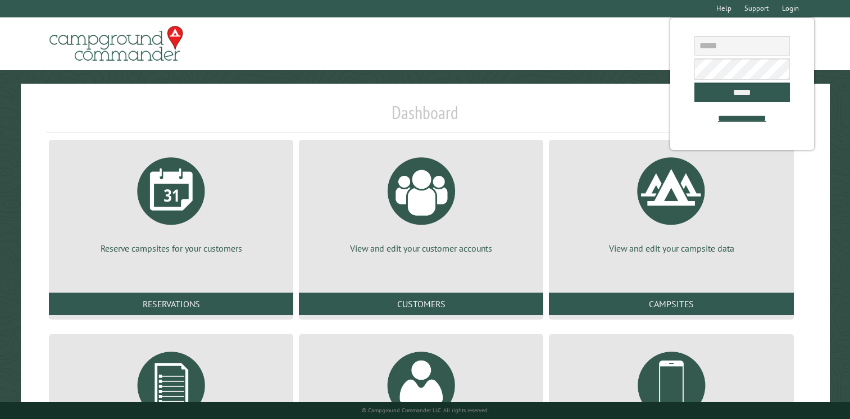  Describe the element at coordinates (171, 248) in the screenshot. I see `p: Reserve campsites for your customers` at that location.